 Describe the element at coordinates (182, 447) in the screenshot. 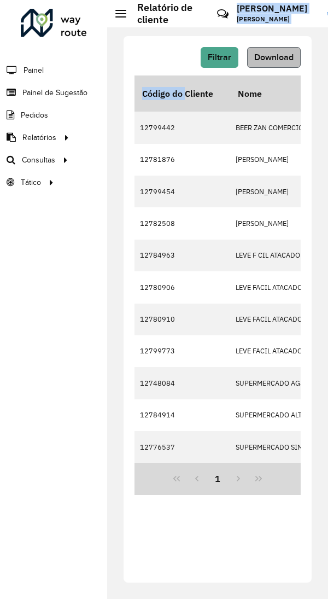

I see `td: 12776537` at that location.